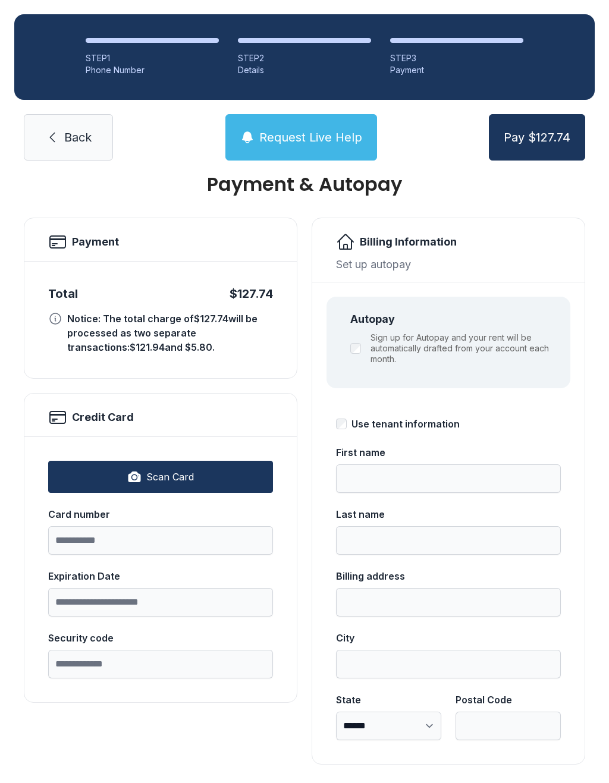 The height and width of the screenshot is (783, 609). What do you see at coordinates (78, 137) in the screenshot?
I see `span: Back` at bounding box center [78, 137].